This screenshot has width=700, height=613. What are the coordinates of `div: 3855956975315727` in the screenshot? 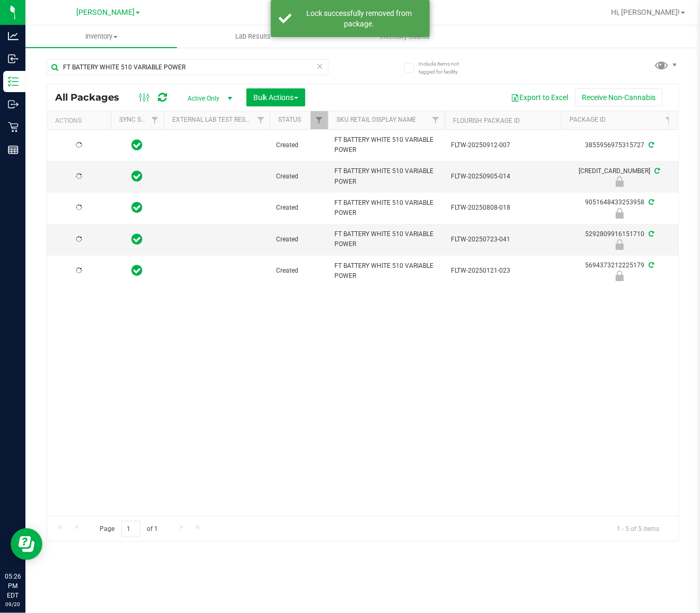 It's located at (619, 145).